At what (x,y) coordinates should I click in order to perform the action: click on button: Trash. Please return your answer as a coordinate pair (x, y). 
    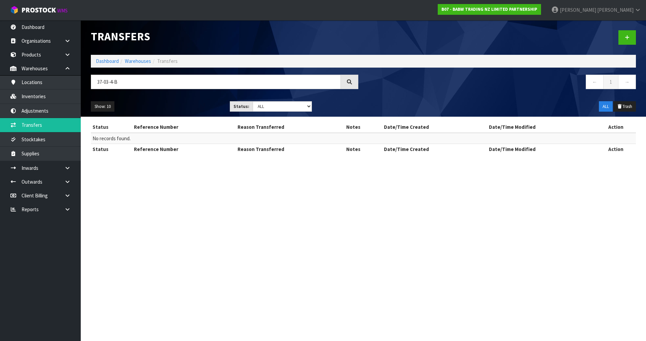
    Looking at the image, I should click on (624, 107).